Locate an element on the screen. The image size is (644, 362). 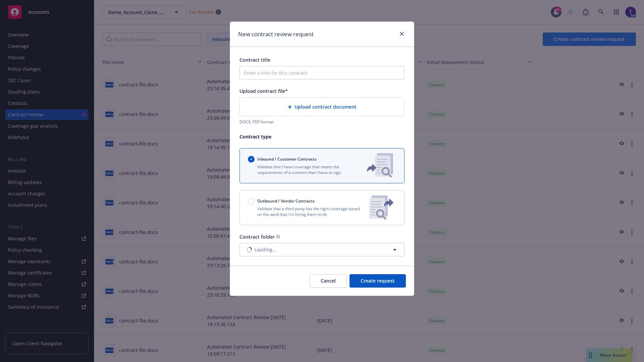
input: Outbound / Vendor Contracts is located at coordinates (251, 201).